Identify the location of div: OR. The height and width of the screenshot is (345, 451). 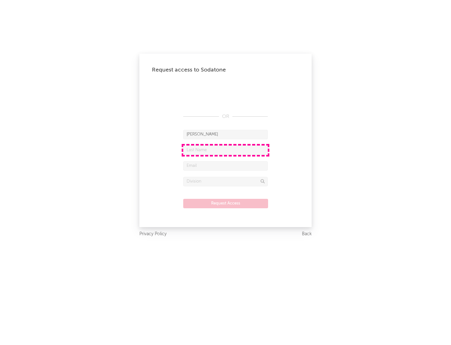
(226, 117).